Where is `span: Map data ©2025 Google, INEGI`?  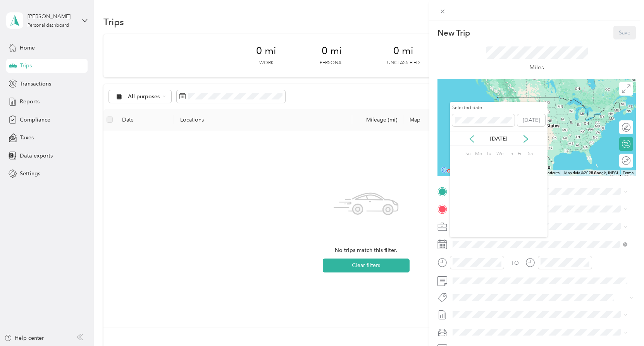 span: Map data ©2025 Google, INEGI is located at coordinates (590, 173).